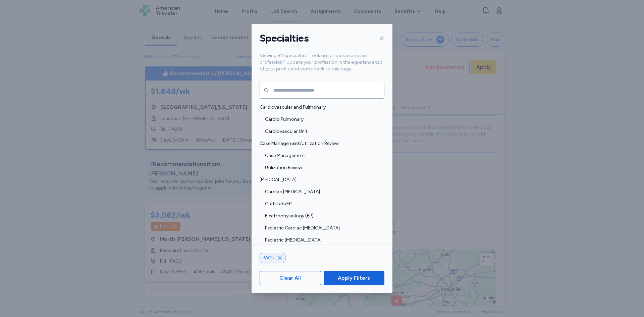 The height and width of the screenshot is (317, 644). What do you see at coordinates (323, 216) in the screenshot?
I see `span: Electrophysiology (EP)` at bounding box center [323, 216].